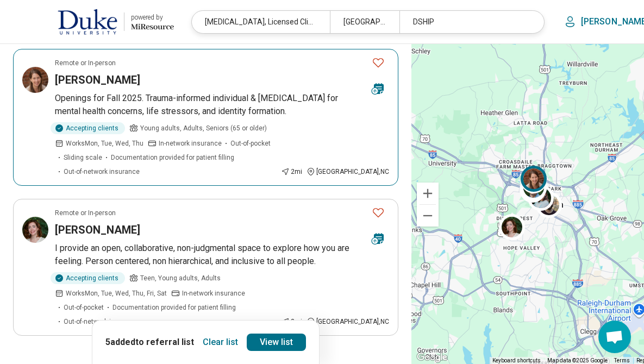  I want to click on button: Zoom out, so click(428, 216).